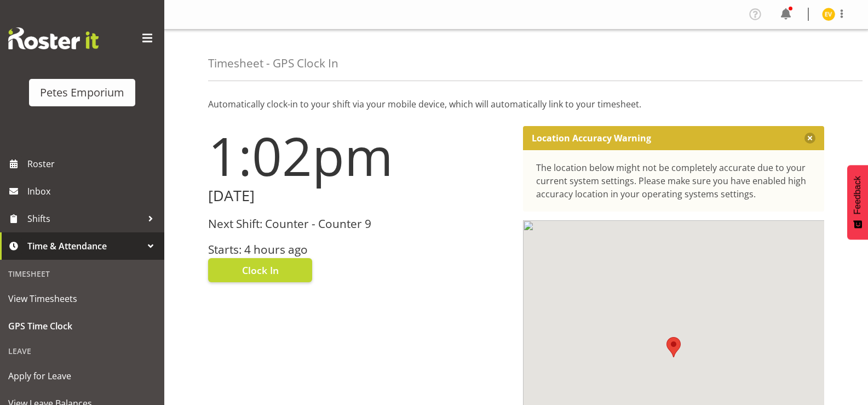 This screenshot has height=405, width=868. What do you see at coordinates (83, 326) in the screenshot?
I see `span: GPS Time Clock` at bounding box center [83, 326].